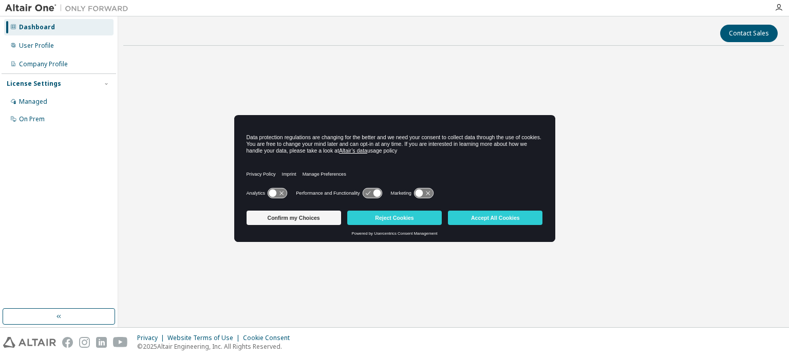 This screenshot has height=357, width=789. What do you see at coordinates (33, 102) in the screenshot?
I see `div: Managed` at bounding box center [33, 102].